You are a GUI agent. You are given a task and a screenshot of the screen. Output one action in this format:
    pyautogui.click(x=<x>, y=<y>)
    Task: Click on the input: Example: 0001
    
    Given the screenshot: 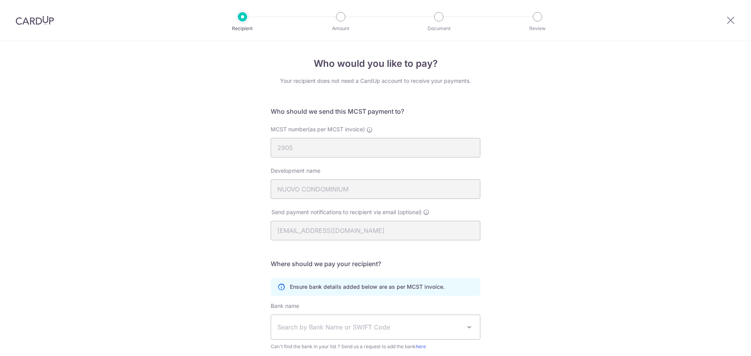 What is the action you would take?
    pyautogui.click(x=376, y=148)
    